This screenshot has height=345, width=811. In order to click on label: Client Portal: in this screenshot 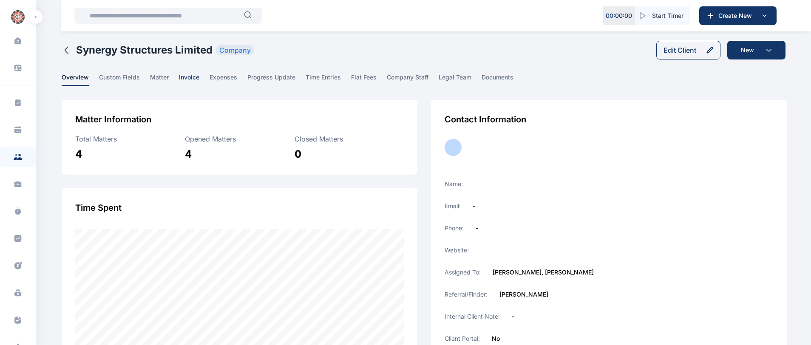, I will do `click(462, 339)`.